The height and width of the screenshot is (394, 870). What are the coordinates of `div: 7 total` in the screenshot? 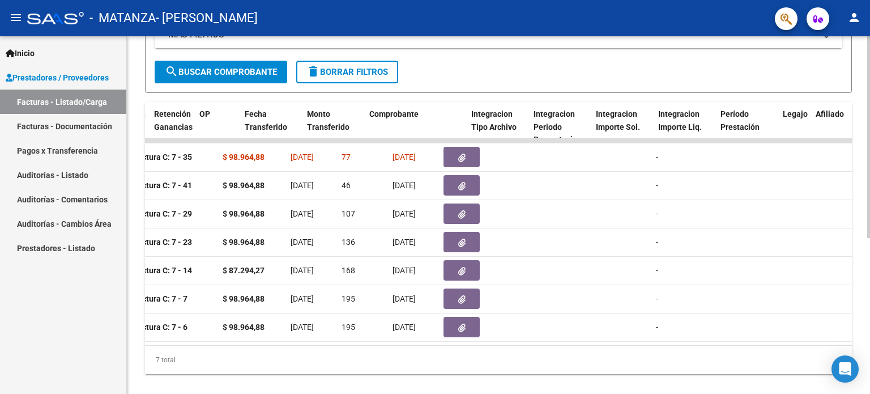 It's located at (499, 360).